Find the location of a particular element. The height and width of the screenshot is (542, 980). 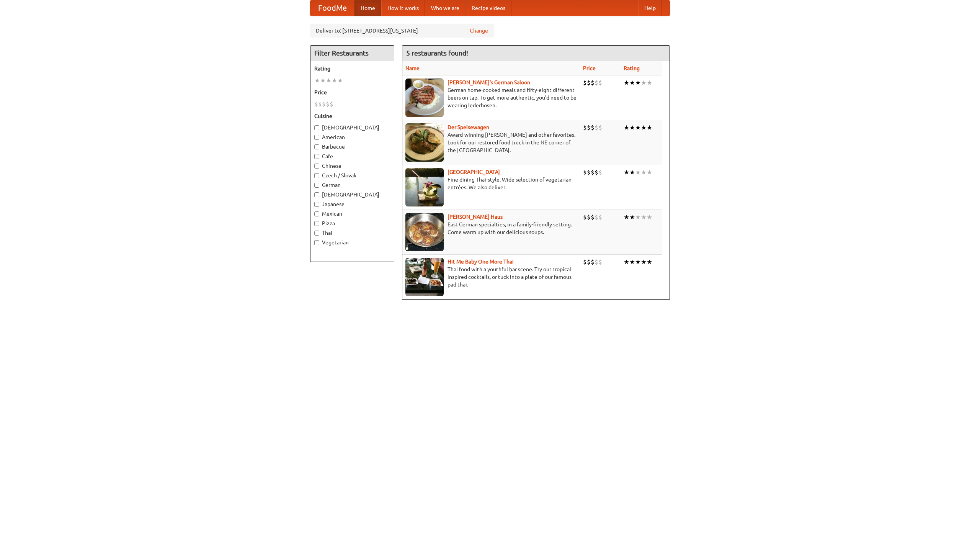

img: satay.jpg is located at coordinates (425, 187).